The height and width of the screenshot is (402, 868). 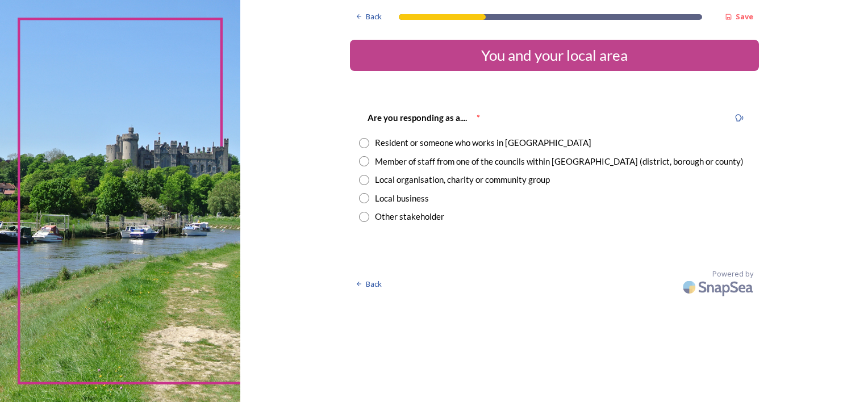 What do you see at coordinates (402, 198) in the screenshot?
I see `div: Local business` at bounding box center [402, 198].